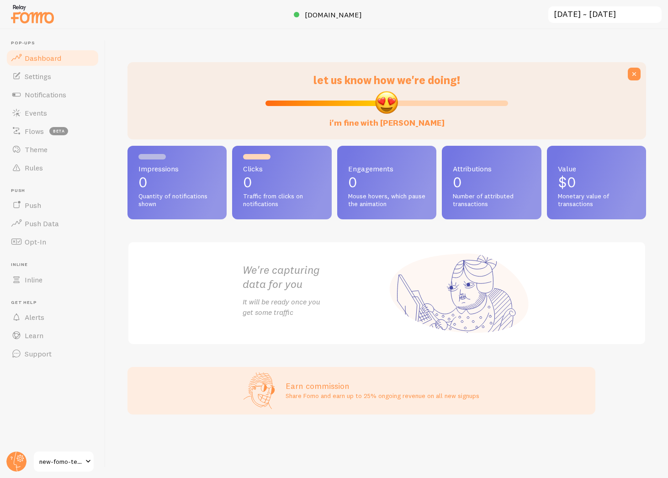  Describe the element at coordinates (36, 149) in the screenshot. I see `span: Theme` at that location.